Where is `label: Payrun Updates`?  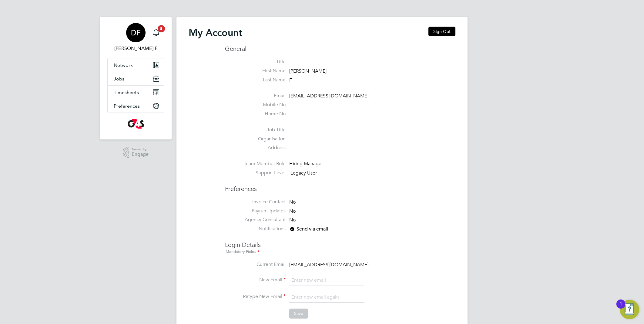 label: Payrun Updates is located at coordinates (255, 211).